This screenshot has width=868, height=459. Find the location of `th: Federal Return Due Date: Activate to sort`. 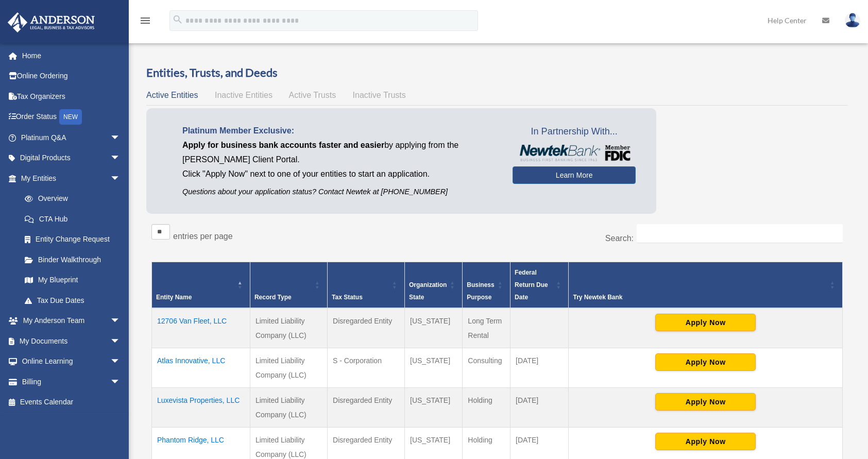

th: Federal Return Due Date: Activate to sort is located at coordinates (540, 285).